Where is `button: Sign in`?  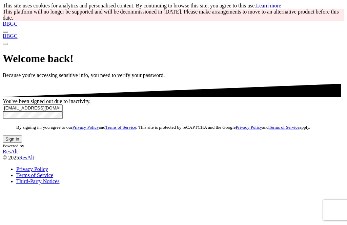 button: Sign in is located at coordinates (12, 139).